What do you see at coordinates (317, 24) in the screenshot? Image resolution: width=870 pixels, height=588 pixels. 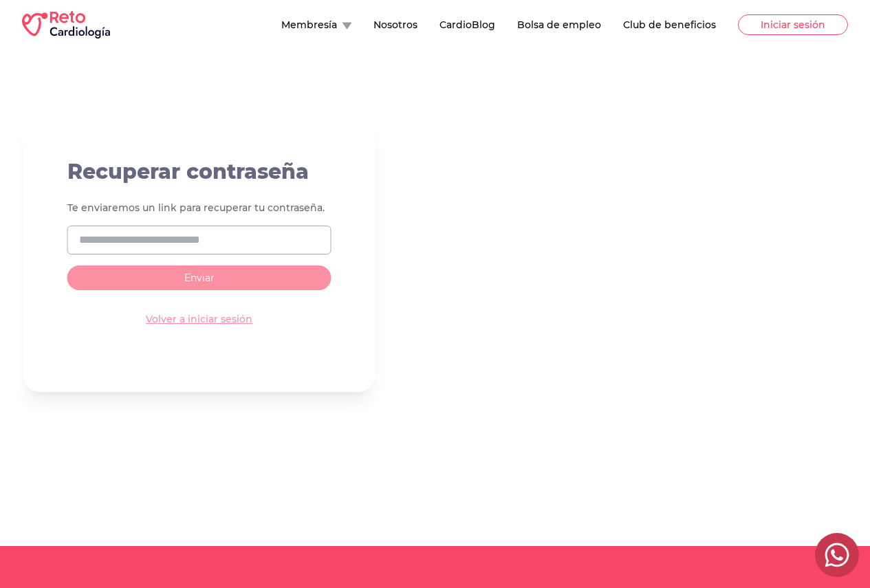 I see `button: Membresía` at bounding box center [317, 24].